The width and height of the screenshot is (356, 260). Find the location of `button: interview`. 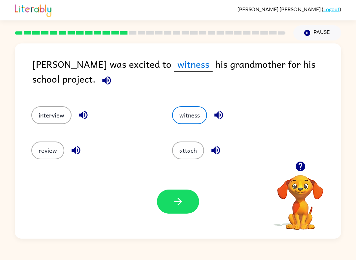

button: interview is located at coordinates (51, 115).